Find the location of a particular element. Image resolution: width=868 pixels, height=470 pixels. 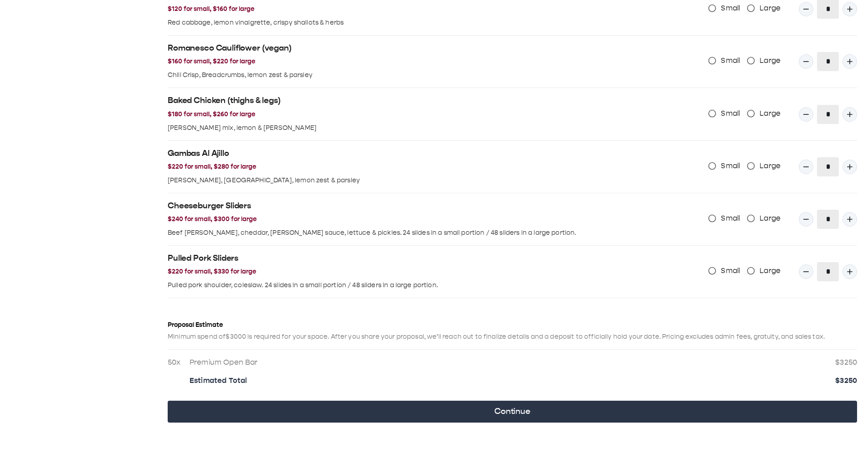

p: Estimated Total is located at coordinates (507, 381).